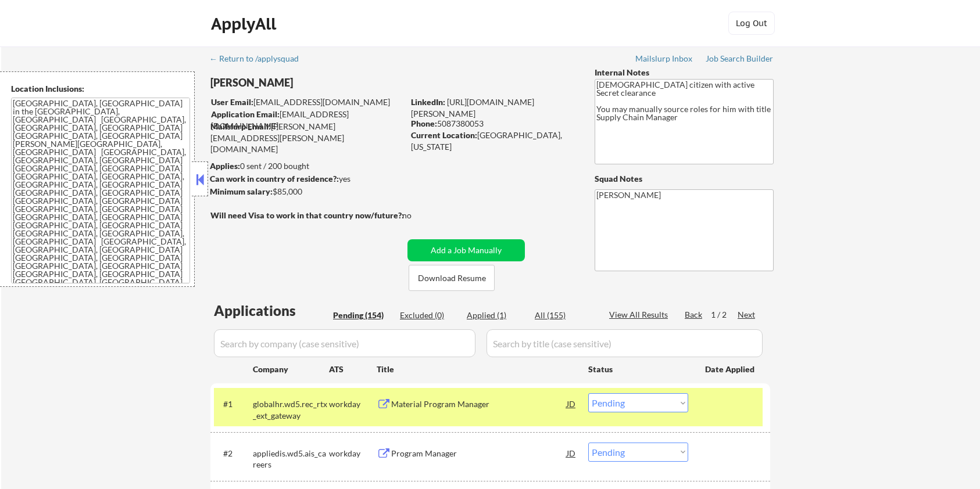 The image size is (980, 489). Describe the element at coordinates (477, 369) in the screenshot. I see `div: Title` at that location.